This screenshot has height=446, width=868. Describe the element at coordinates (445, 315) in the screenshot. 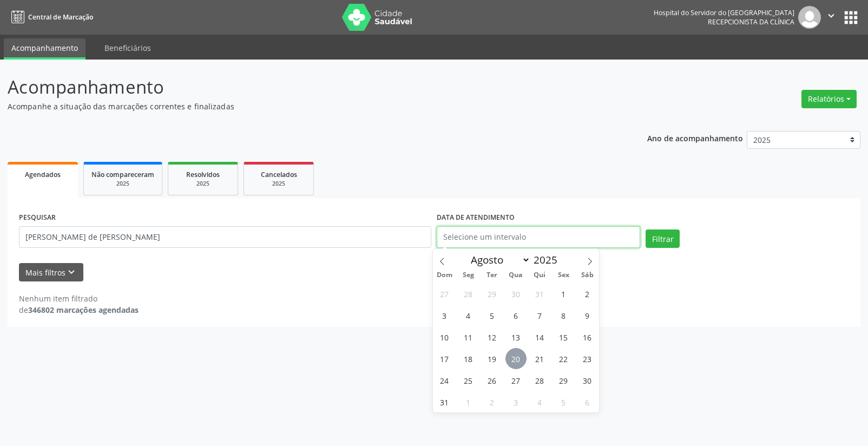

I see `span: Agosto 3, 2025` at that location.